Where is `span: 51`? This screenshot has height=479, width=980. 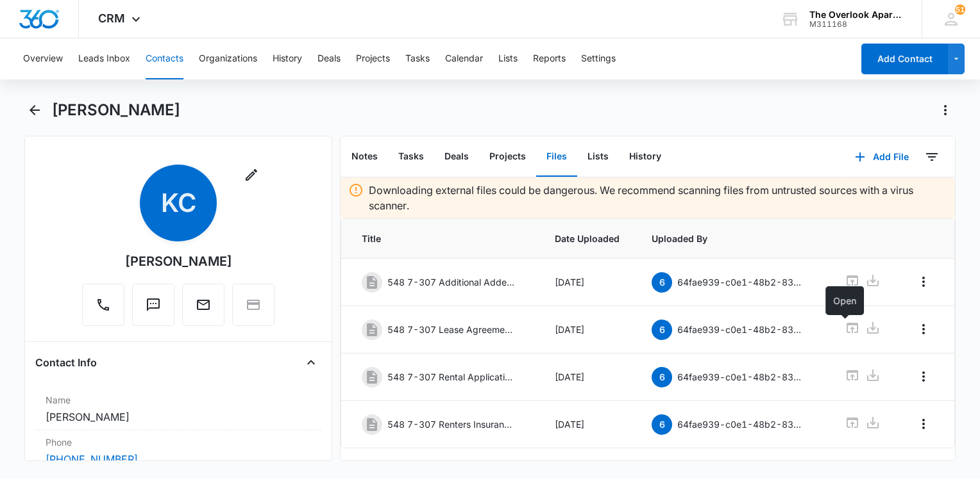
span: 51 is located at coordinates (959, 9).